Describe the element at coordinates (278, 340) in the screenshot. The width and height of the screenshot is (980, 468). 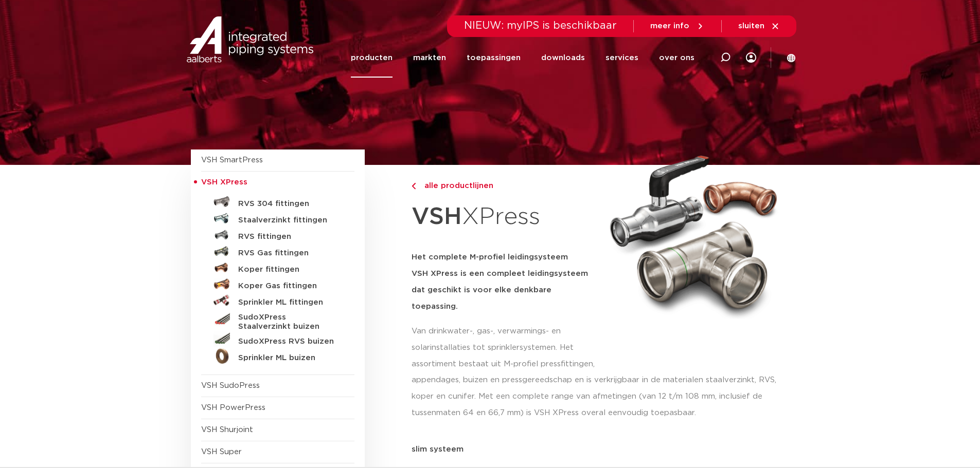
I see `a: SudoXPress RVS buizen` at that location.